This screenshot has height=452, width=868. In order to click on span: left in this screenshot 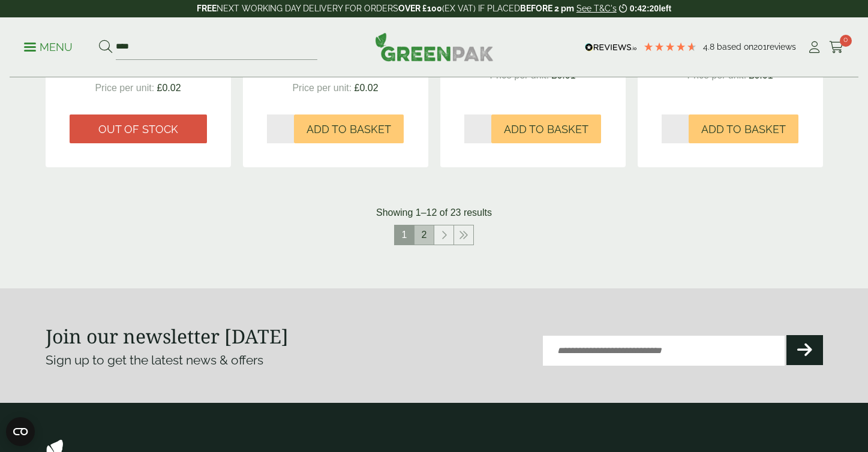, I will do `click(665, 8)`.